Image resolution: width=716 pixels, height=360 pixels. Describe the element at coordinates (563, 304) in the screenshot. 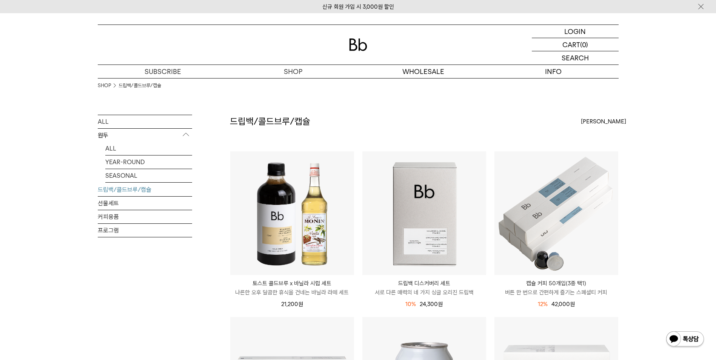

I see `span: 42,000` at that location.